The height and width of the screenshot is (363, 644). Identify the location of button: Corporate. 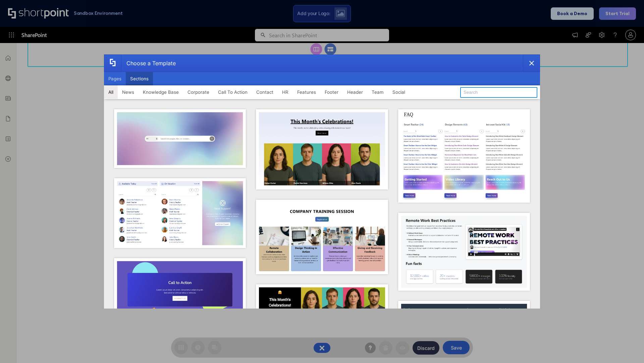
(198, 92).